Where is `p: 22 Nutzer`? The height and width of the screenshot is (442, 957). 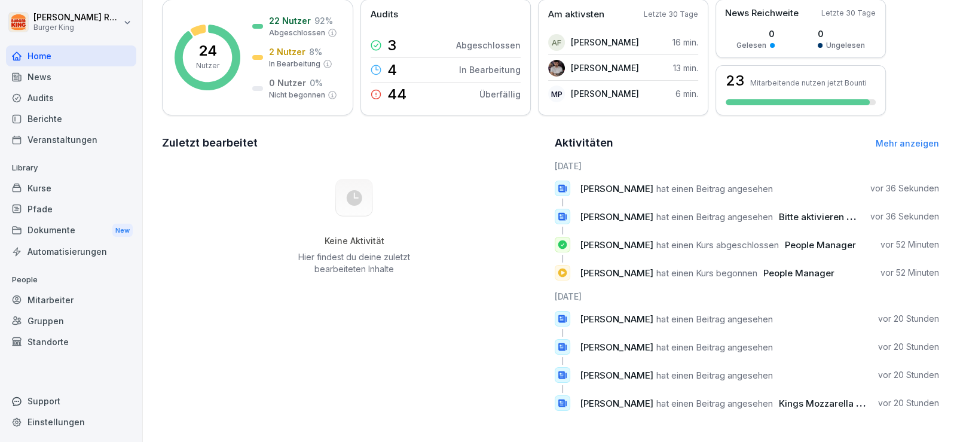
p: 22 Nutzer is located at coordinates (290, 20).